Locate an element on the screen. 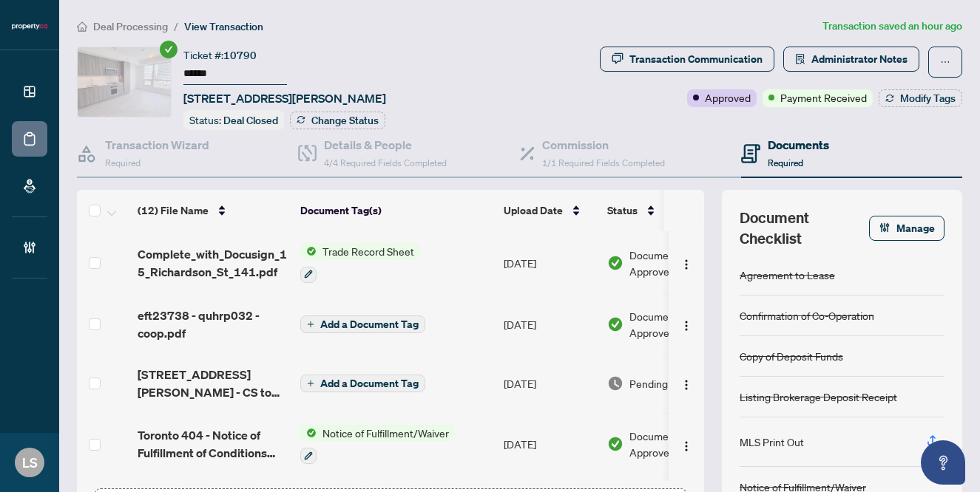 This screenshot has width=980, height=492. span: 4/4 Required Fields Completed is located at coordinates (385, 162).